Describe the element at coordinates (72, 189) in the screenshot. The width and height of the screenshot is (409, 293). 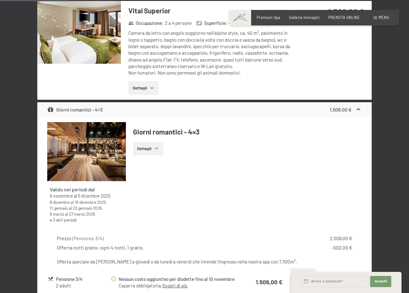
I see `strong: Valido nei periodi dal` at that location.